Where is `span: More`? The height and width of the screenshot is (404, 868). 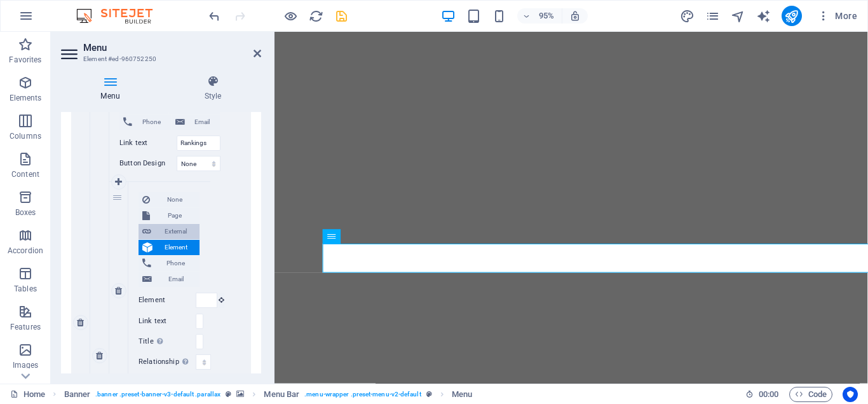 span: More is located at coordinates (837, 16).